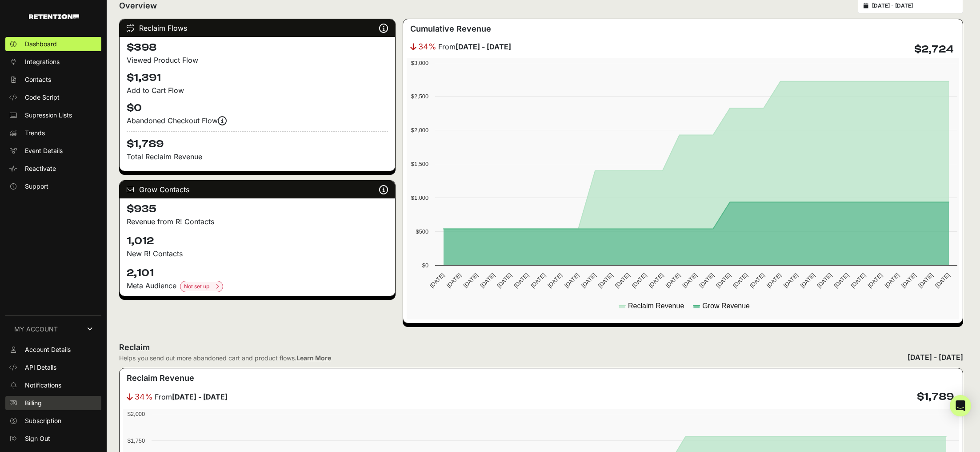 Image resolution: width=980 pixels, height=452 pixels. What do you see at coordinates (258, 221) in the screenshot?
I see `p: Revenue from R! Contacts` at bounding box center [258, 221].